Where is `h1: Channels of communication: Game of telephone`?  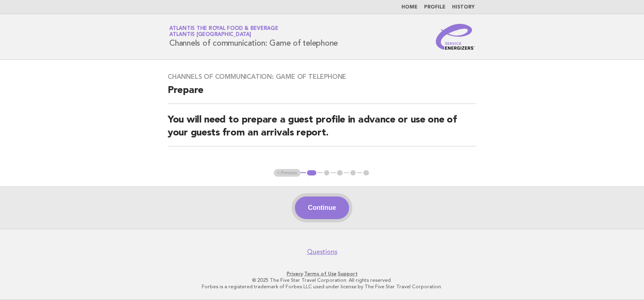 h1: Channels of communication: Game of telephone is located at coordinates (254, 37).